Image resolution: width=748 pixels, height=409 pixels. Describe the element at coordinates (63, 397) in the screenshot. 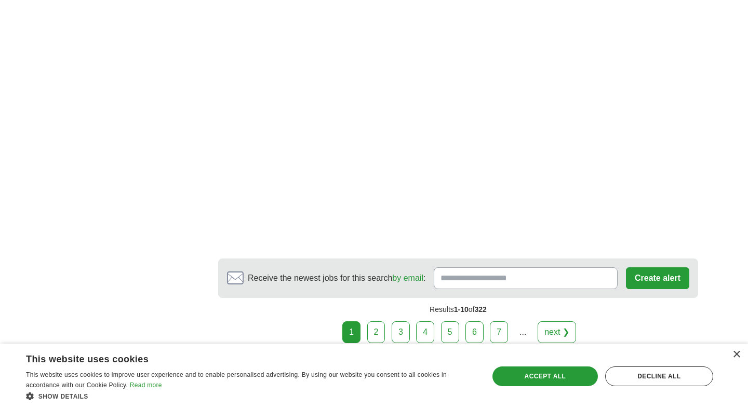

I see `span: Show details` at that location.